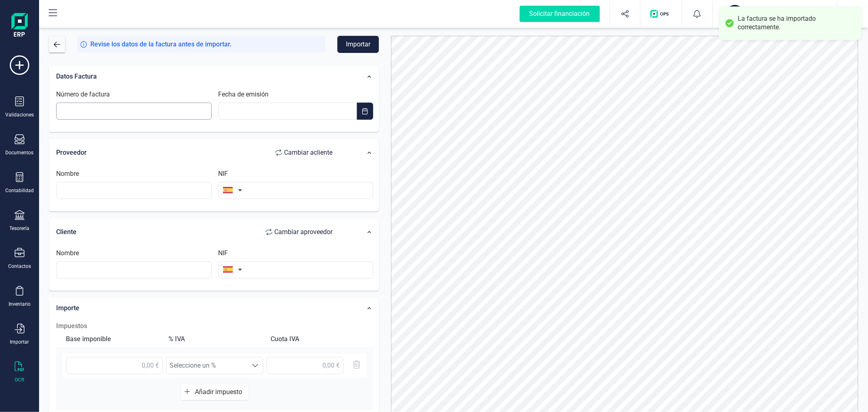 This screenshot has height=412, width=868. What do you see at coordinates (20, 304) in the screenshot?
I see `div: Inventario` at bounding box center [20, 304].